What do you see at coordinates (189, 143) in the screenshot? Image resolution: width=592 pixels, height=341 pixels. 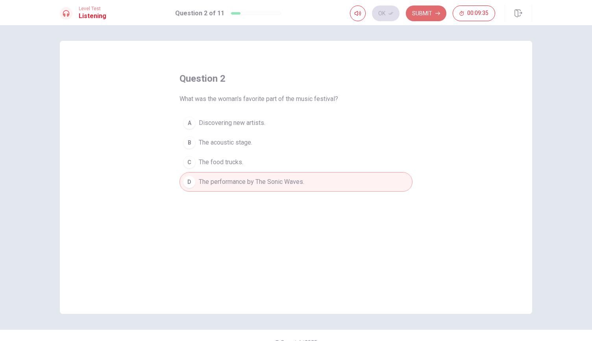 I see `div: B` at bounding box center [189, 143].